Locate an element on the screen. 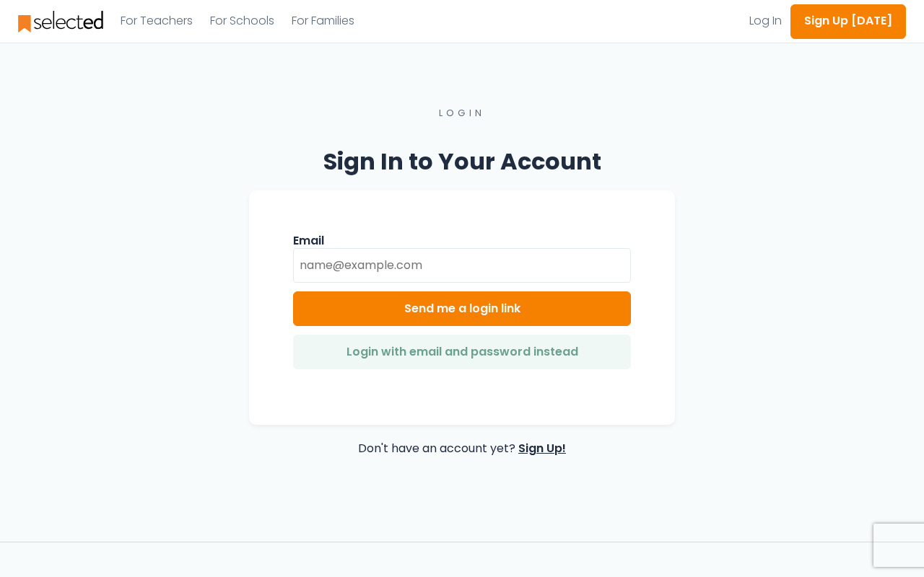 This screenshot has width=924, height=577. label: Email is located at coordinates (308, 240).